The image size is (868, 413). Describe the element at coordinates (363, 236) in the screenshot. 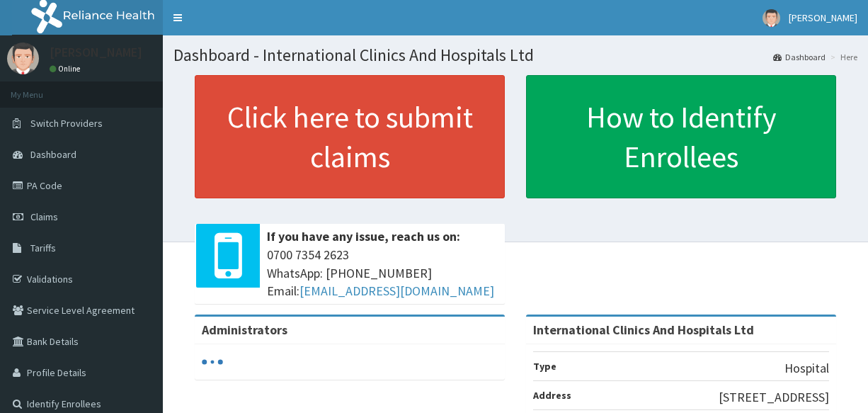

I see `b: If you have any issue, reach us on:` at that location.